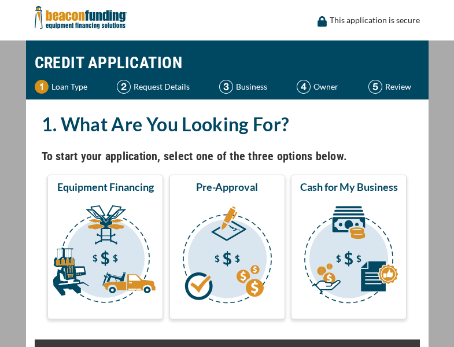  Describe the element at coordinates (397, 87) in the screenshot. I see `p: Review` at that location.